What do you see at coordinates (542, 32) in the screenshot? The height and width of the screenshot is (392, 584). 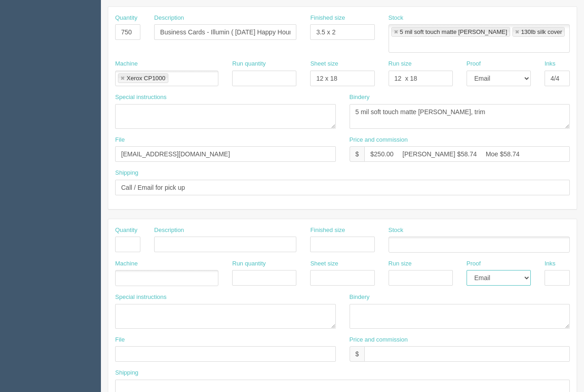 I see `div: 130lb silk cover` at bounding box center [542, 32].